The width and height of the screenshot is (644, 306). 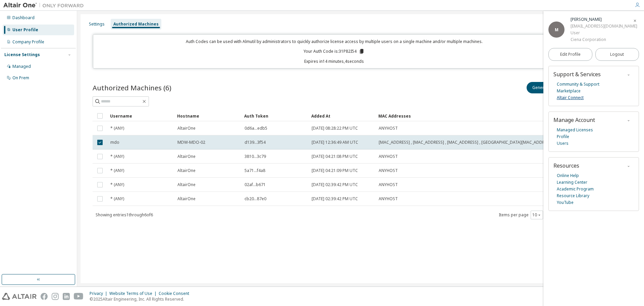 I want to click on a: Online Help, so click(x=567, y=176).